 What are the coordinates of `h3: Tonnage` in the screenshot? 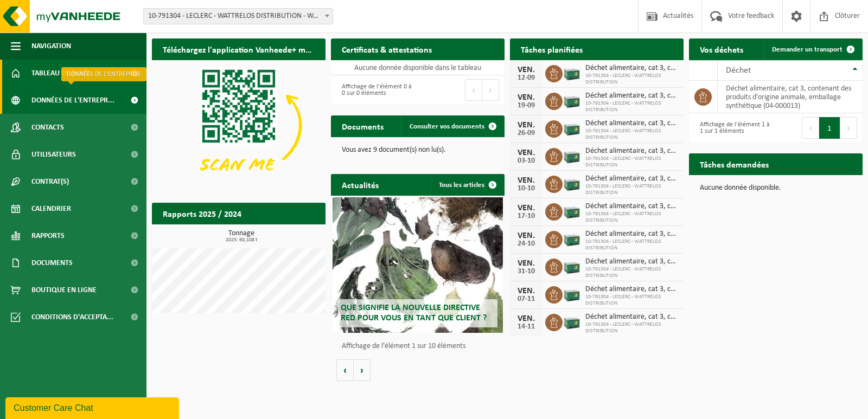 It's located at (241, 237).